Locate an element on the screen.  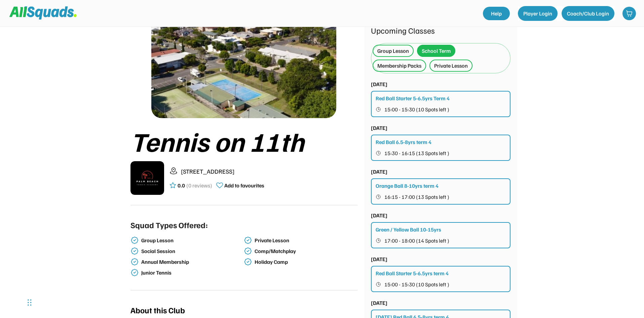
button: Player Login is located at coordinates (538, 13).